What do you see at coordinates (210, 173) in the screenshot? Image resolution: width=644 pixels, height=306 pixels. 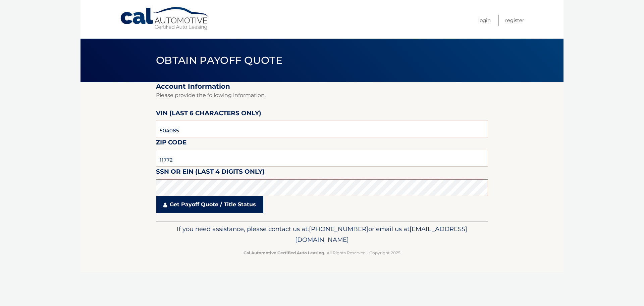 I see `label: SSN or EIN (last 4 digits only)` at bounding box center [210, 173].